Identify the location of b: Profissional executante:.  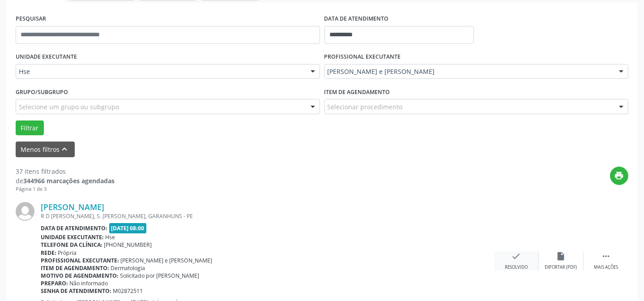
(80, 260).